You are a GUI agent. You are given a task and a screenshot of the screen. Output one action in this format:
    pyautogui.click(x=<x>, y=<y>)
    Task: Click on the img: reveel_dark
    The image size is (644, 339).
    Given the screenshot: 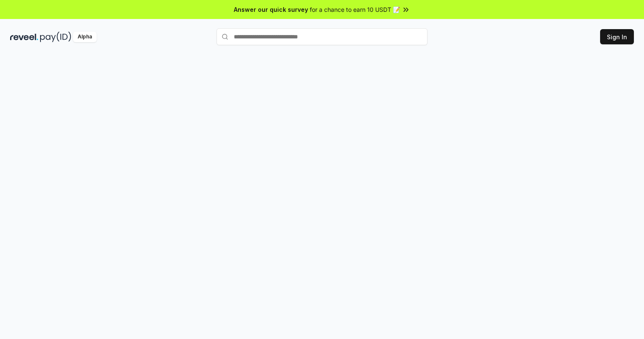 What is the action you would take?
    pyautogui.click(x=24, y=37)
    